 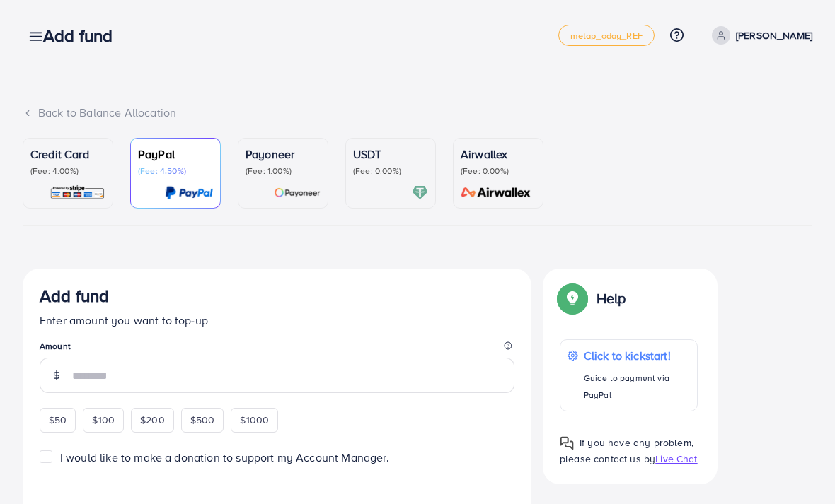 I want to click on span: $50, so click(x=57, y=420).